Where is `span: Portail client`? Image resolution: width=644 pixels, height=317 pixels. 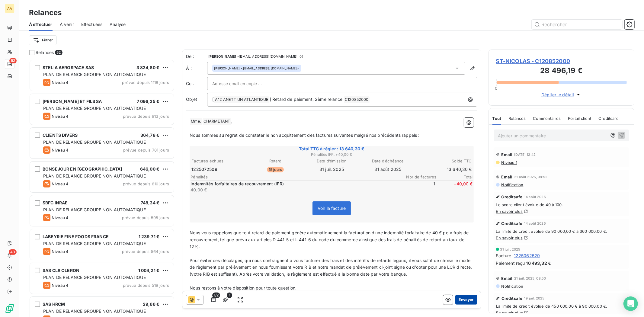
span: Portail client is located at coordinates (579, 118).